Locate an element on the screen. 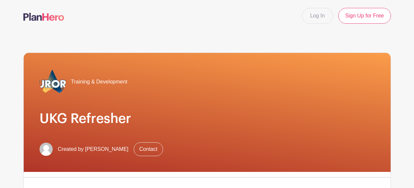 The height and width of the screenshot is (188, 414). a: Contact is located at coordinates (148, 149).